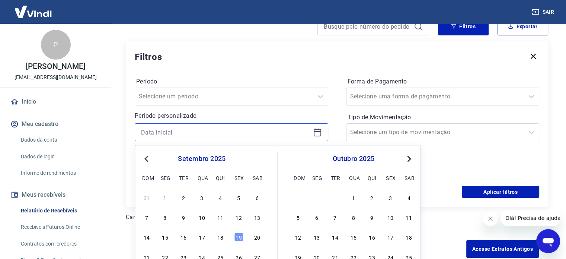  I want to click on h5: Filtros, so click(149, 57).